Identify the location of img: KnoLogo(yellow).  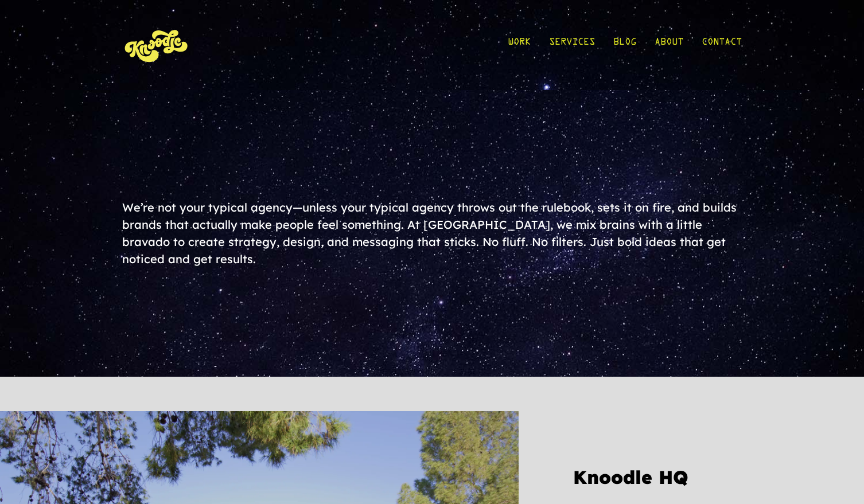
(157, 45).